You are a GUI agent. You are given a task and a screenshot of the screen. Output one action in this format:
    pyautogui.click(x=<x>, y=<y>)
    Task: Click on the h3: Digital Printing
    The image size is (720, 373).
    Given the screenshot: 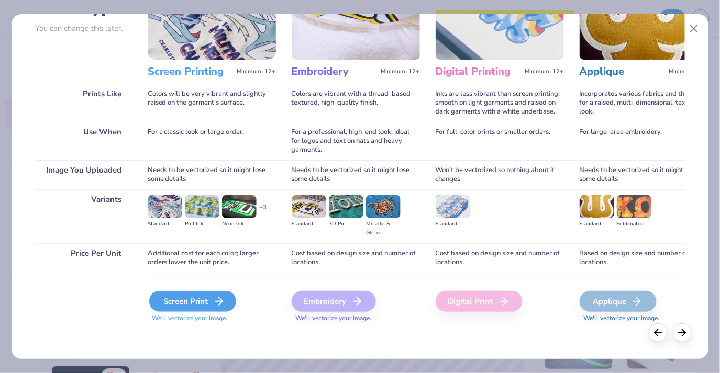 What is the action you would take?
    pyautogui.click(x=478, y=72)
    